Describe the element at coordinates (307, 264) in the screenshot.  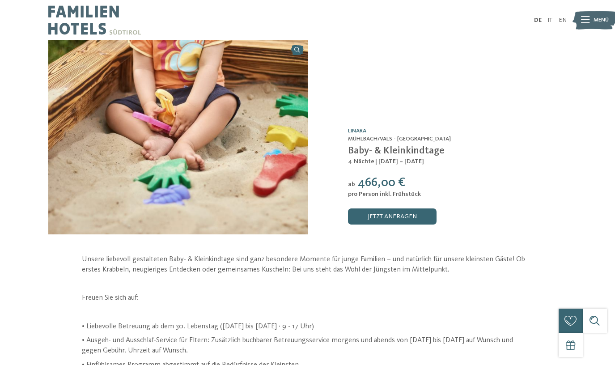
I see `p: Unsere liebevoll gestalteten Baby- & Kleinkindtage sind ganz besondere Momente für junge Familien...` at that location.